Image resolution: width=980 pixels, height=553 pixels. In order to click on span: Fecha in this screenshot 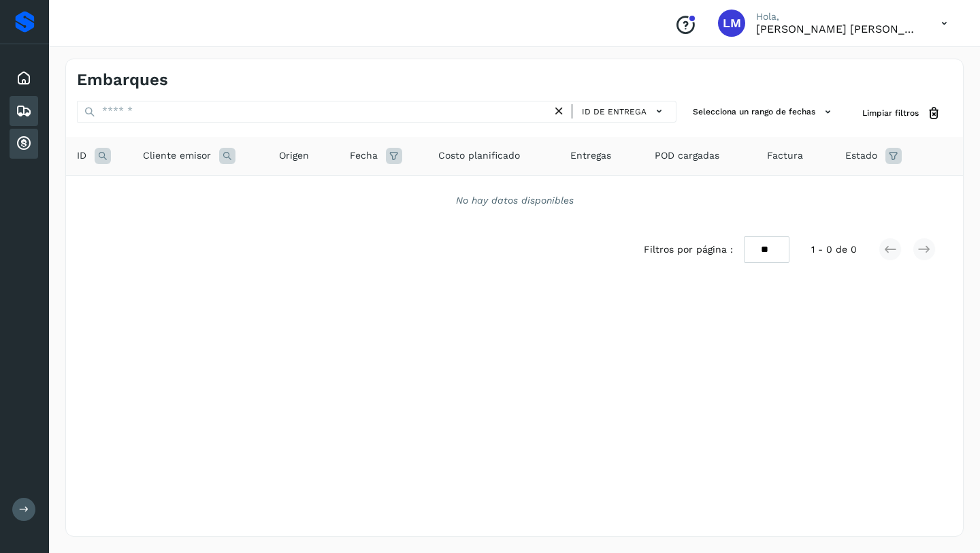, I will do `click(364, 155)`.